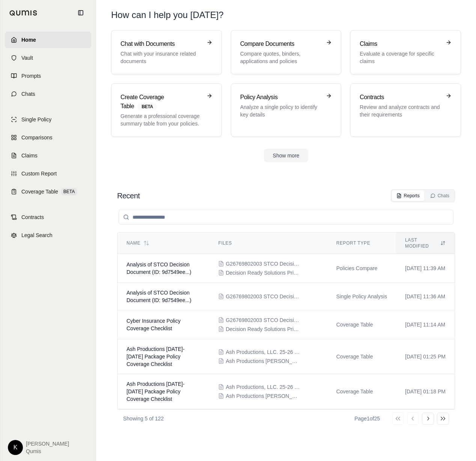  Describe the element at coordinates (36, 120) in the screenshot. I see `span: Single Policy` at that location.